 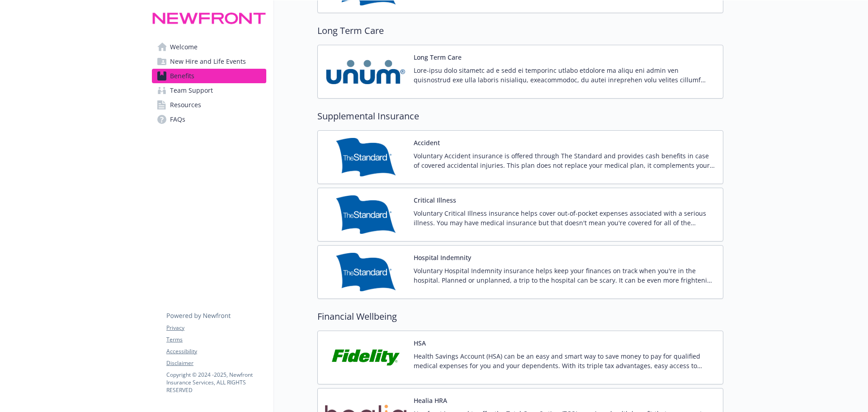 What do you see at coordinates (216, 382) in the screenshot?
I see `p: Copyright © 2024 - 2025 , Newfront Insurance Services, ALL RIGHTS RESERVED` at bounding box center [216, 382].